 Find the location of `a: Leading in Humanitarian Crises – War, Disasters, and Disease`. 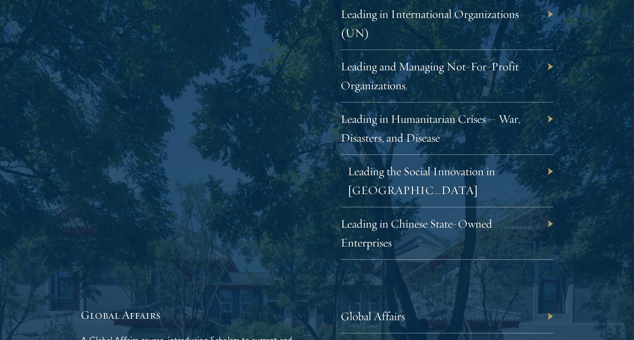

a: Leading in Humanitarian Crises – War, Disasters, and Disease is located at coordinates (431, 128).